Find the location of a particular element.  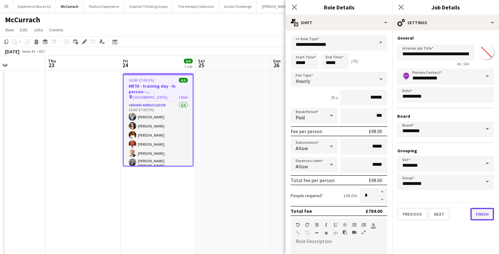

button: Fullscreen is located at coordinates (364, 232).